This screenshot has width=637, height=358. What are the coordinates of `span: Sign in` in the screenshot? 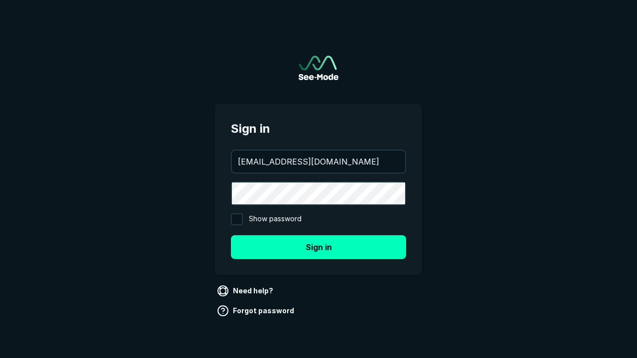 It's located at (319, 129).